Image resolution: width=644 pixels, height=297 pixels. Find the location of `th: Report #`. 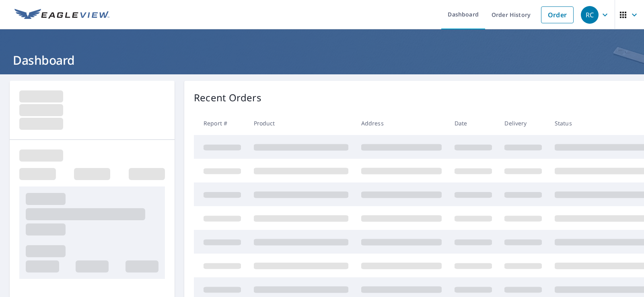

th: Report # is located at coordinates (221, 123).